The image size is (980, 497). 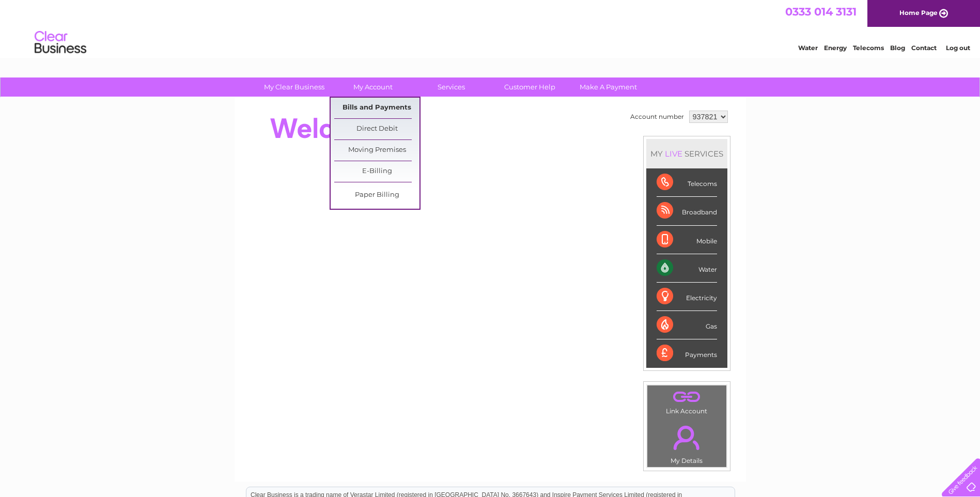 What do you see at coordinates (294, 87) in the screenshot?
I see `a: My Clear Business` at bounding box center [294, 87].